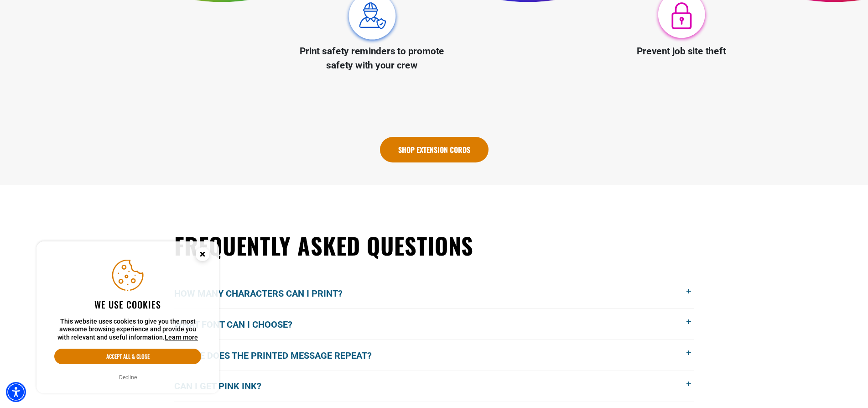 This screenshot has height=408, width=868. I want to click on p: Print safety reminders to promote safety with your crew, so click(372, 58).